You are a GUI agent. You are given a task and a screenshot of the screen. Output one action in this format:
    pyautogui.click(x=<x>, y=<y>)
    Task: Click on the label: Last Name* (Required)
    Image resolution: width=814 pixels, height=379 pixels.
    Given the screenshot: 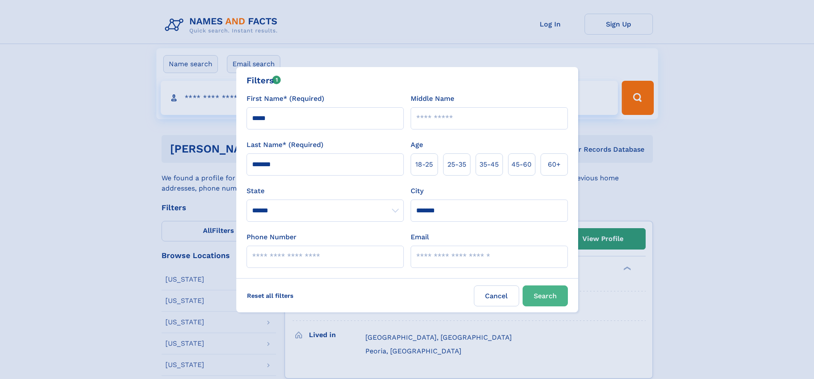 What is the action you would take?
    pyautogui.click(x=285, y=145)
    